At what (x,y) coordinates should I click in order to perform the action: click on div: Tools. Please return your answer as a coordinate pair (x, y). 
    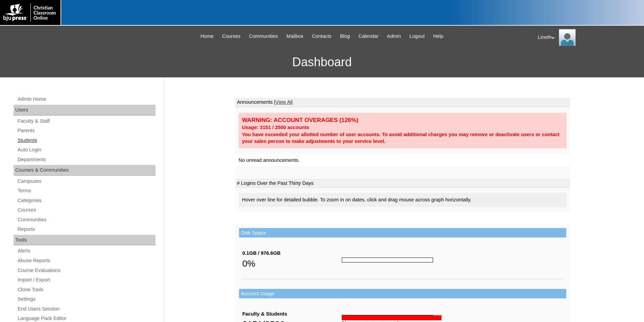
    Looking at the image, I should click on (85, 240).